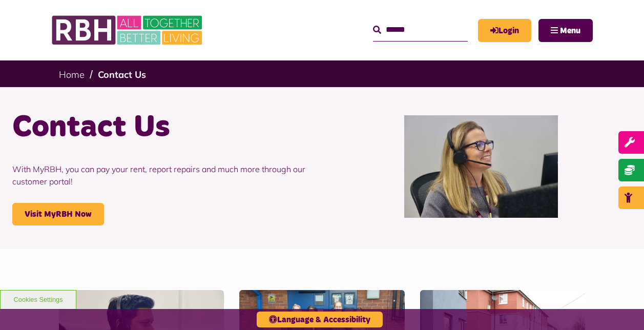 The image size is (644, 330). Describe the element at coordinates (163, 127) in the screenshot. I see `h1: Contact Us` at that location.